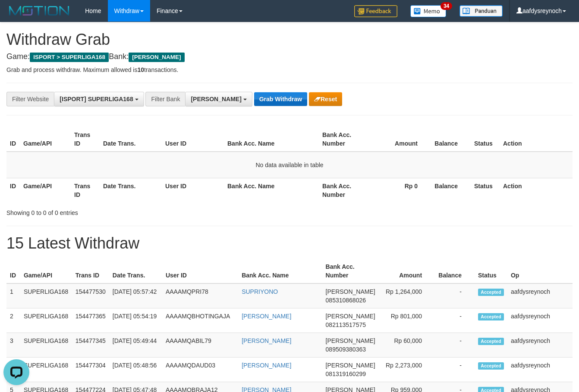 The height and width of the screenshot is (392, 579). I want to click on td: 154477345, so click(90, 345).